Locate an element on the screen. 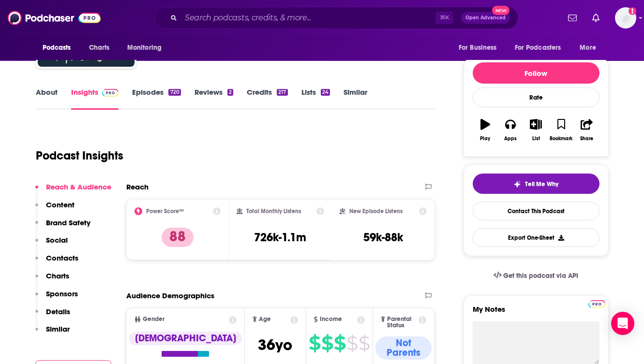 This screenshot has width=644, height=364. p: Brand Safety is located at coordinates (68, 222).